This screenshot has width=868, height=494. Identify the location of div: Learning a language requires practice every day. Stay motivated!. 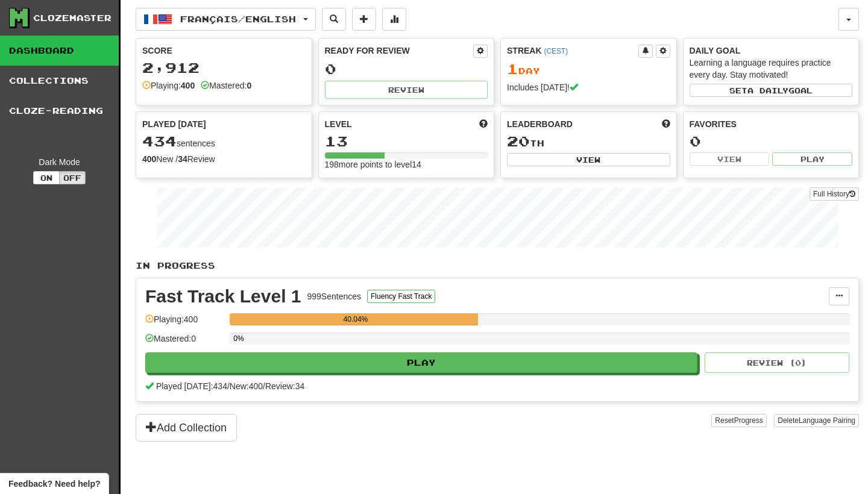
(771, 69).